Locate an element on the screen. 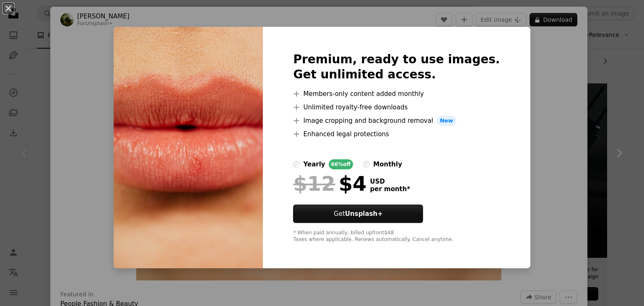  span: USD is located at coordinates (390, 181).